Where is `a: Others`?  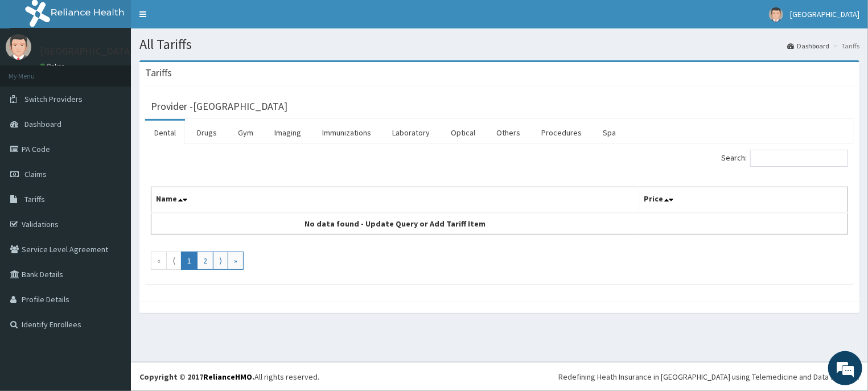
a: Others is located at coordinates (509, 133).